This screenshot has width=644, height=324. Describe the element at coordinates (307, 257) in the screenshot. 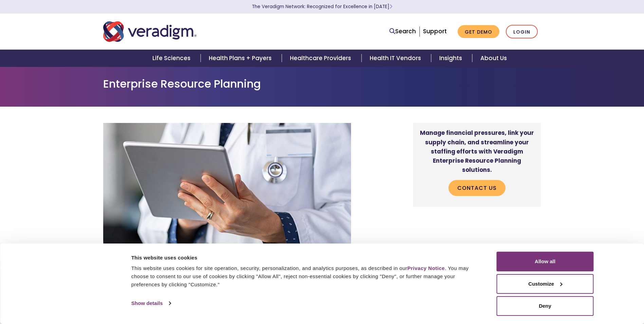

I see `div: This website uses cookies` at that location.